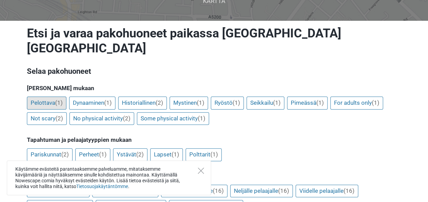  Describe the element at coordinates (204, 155) in the screenshot. I see `a: Polttarit(1)` at that location.